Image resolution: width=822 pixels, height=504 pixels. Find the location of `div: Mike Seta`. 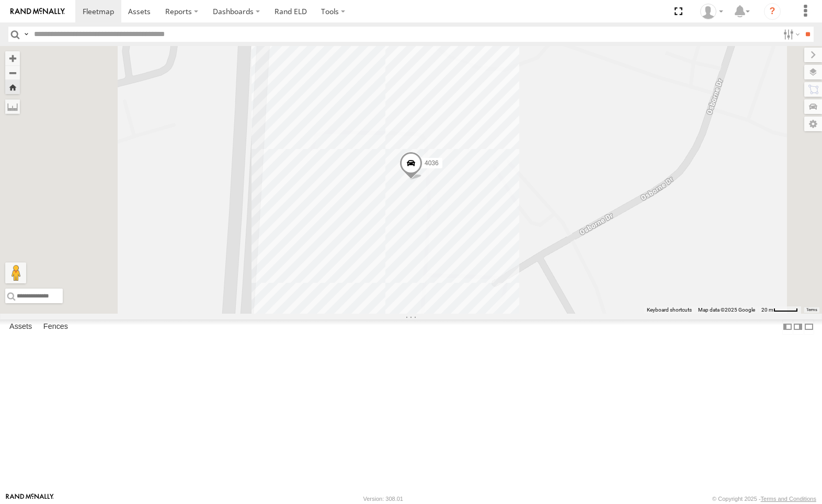

div: Mike Seta is located at coordinates (712, 12).